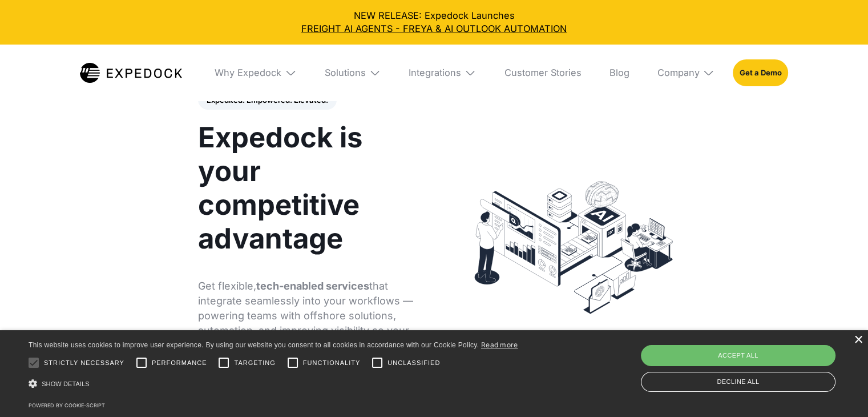  I want to click on span: Functionality, so click(332, 363).